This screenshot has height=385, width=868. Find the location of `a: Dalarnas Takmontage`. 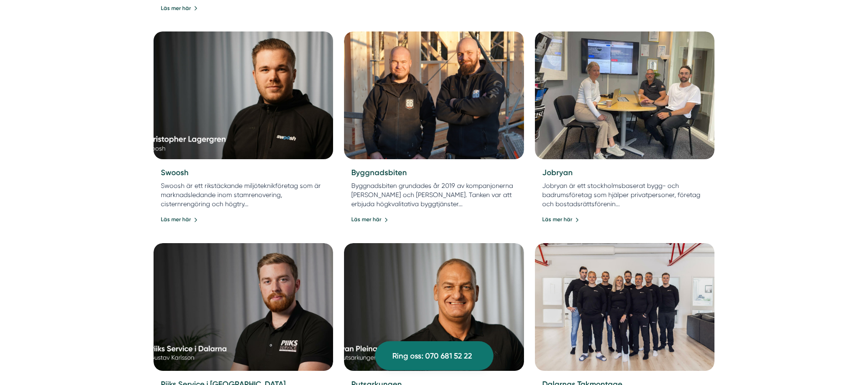

a: Dalarnas Takmontage is located at coordinates (625, 307).